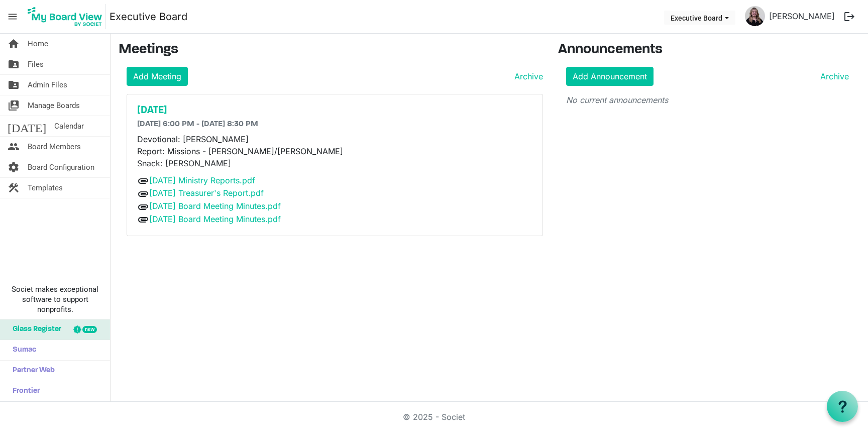 The width and height of the screenshot is (868, 432). Describe the element at coordinates (331, 50) in the screenshot. I see `h3: Meetings` at that location.